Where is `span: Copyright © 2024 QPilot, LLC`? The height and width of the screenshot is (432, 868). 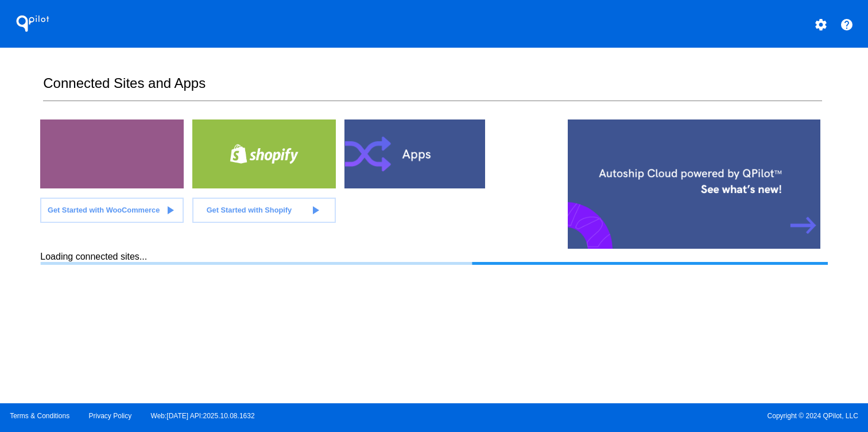 span: Copyright © 2024 QPilot, LLC is located at coordinates (651, 416).